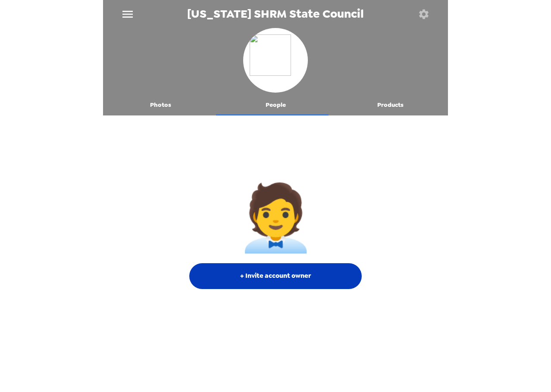  Describe the element at coordinates (276, 60) in the screenshot. I see `img: org logo` at that location.